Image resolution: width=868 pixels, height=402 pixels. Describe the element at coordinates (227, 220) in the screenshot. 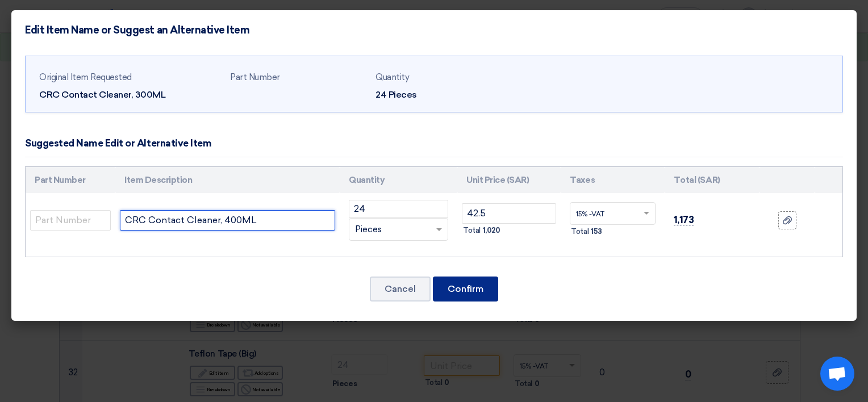

I see `input: Add Item Description` at that location.